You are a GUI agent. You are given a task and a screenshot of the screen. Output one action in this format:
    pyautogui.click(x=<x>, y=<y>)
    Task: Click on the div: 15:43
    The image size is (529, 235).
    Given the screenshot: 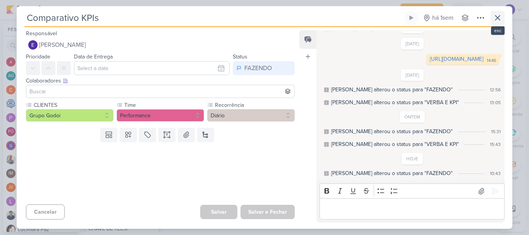 What is the action you would take?
    pyautogui.click(x=496, y=145)
    